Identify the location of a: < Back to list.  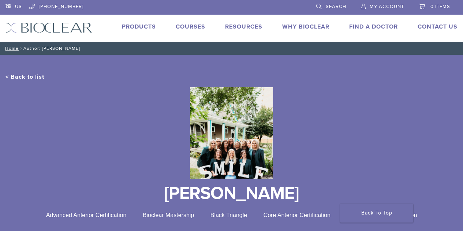
(25, 77).